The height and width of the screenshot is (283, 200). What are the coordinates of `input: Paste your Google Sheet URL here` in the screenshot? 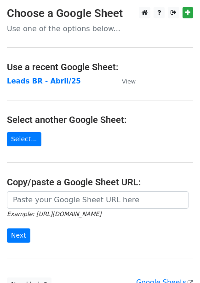 It's located at (97, 200).